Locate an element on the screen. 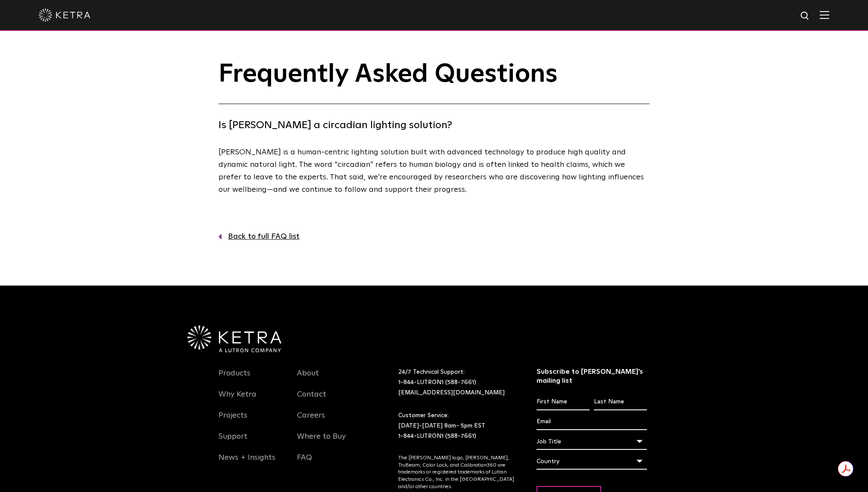 The image size is (868, 492). a: Careers is located at coordinates (311, 421).